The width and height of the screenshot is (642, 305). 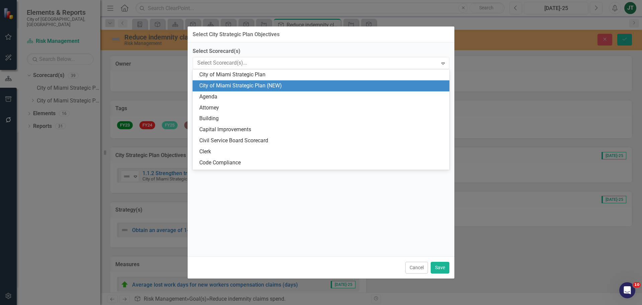 What do you see at coordinates (323, 75) in the screenshot?
I see `div: City of Miami Strategic Plan` at bounding box center [323, 75].